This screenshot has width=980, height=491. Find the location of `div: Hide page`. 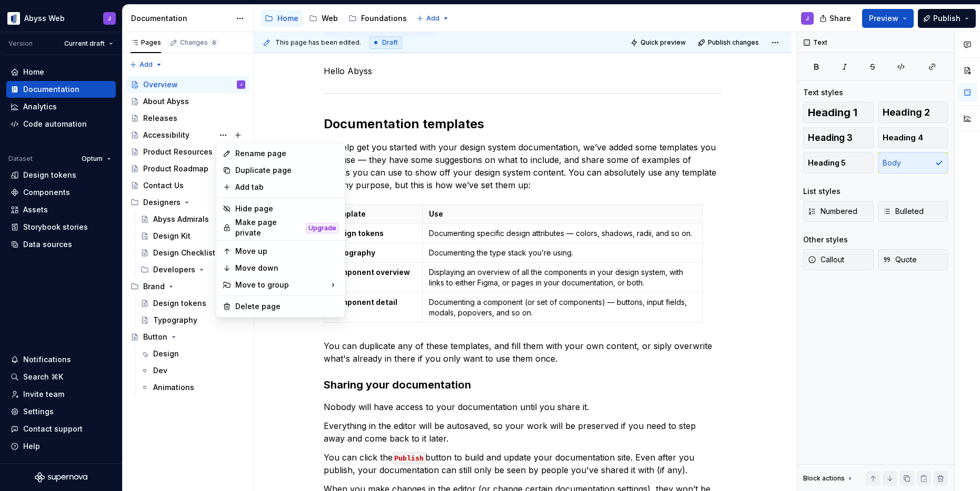

div: Hide page is located at coordinates (287, 209).